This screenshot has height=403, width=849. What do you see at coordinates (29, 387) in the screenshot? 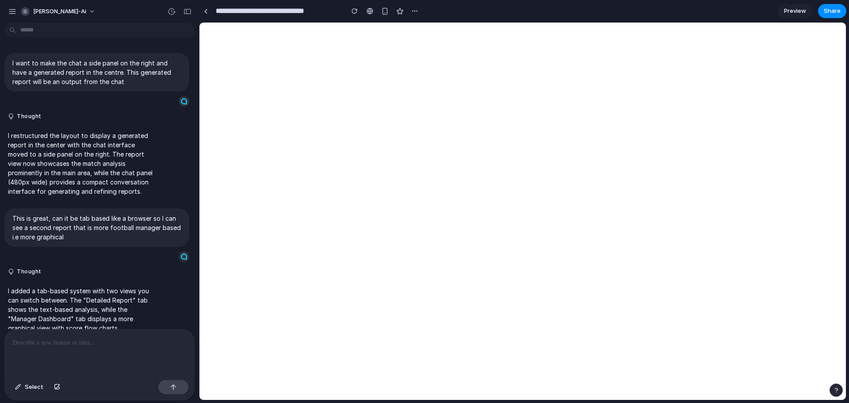
I see `button: Select` at bounding box center [29, 387].